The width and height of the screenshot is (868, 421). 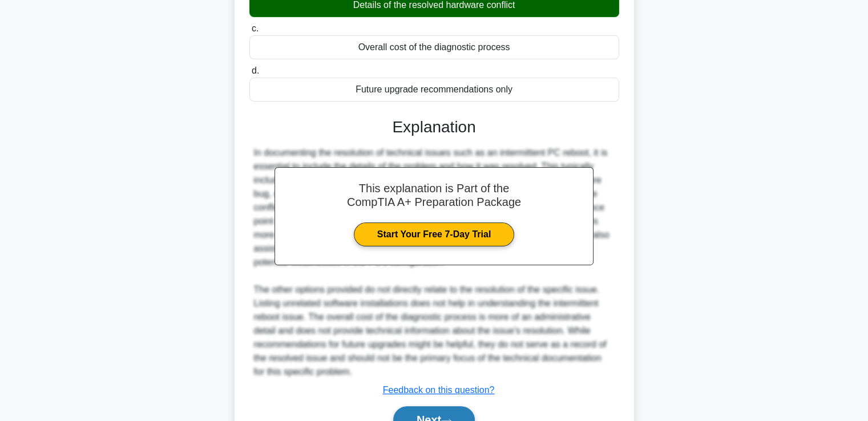 I want to click on h3: Explanation, so click(x=434, y=128).